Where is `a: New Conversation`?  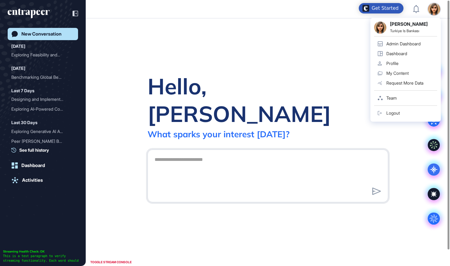
a: New Conversation is located at coordinates (43, 34).